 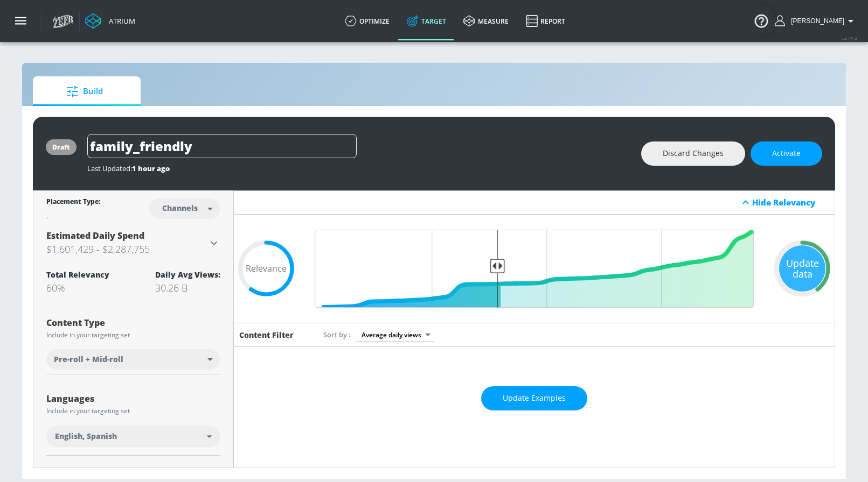 I want to click on div: Update data, so click(x=802, y=269).